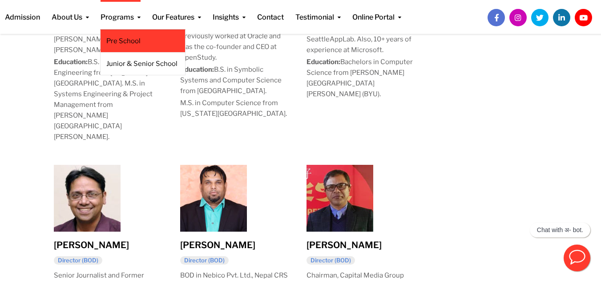 This screenshot has height=282, width=601. Describe the element at coordinates (340, 197) in the screenshot. I see `a: Prakash Babu Paudel` at that location.